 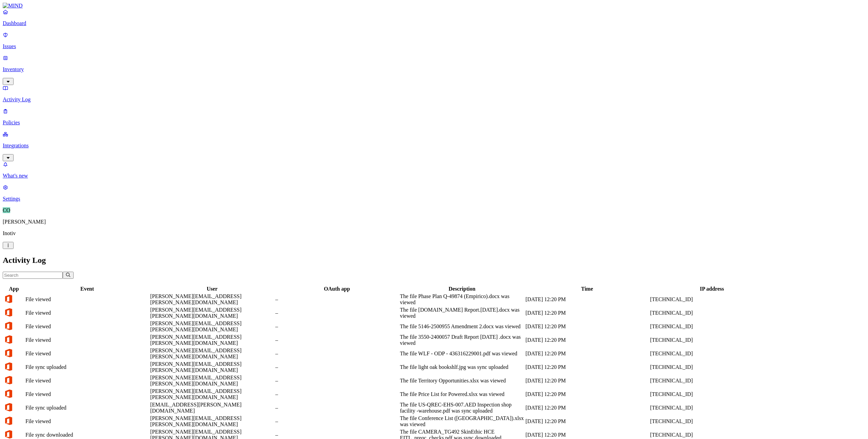 What do you see at coordinates (587, 289) in the screenshot?
I see `div: Time` at bounding box center [587, 289].